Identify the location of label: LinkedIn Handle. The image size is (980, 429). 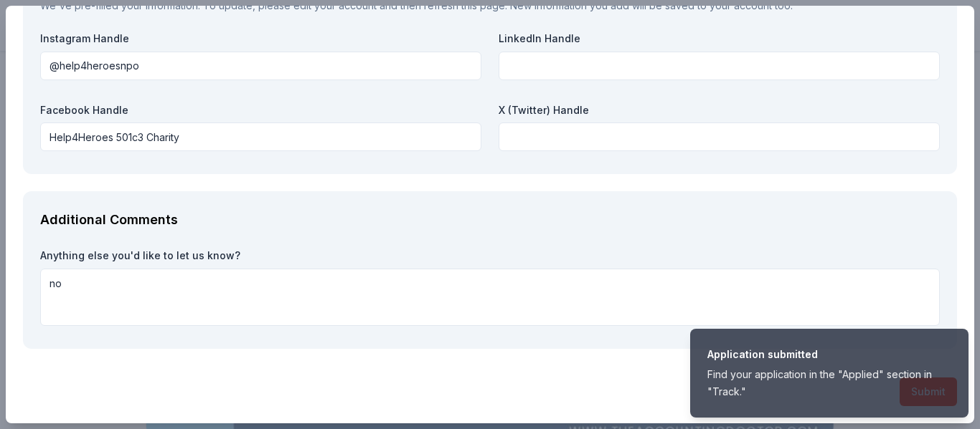
(719, 39).